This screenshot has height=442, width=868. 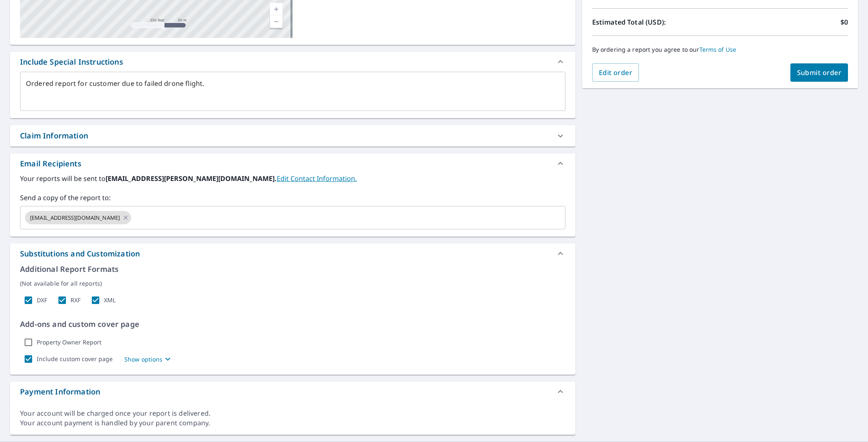 What do you see at coordinates (75, 359) in the screenshot?
I see `label: Include custom cover page` at bounding box center [75, 359].